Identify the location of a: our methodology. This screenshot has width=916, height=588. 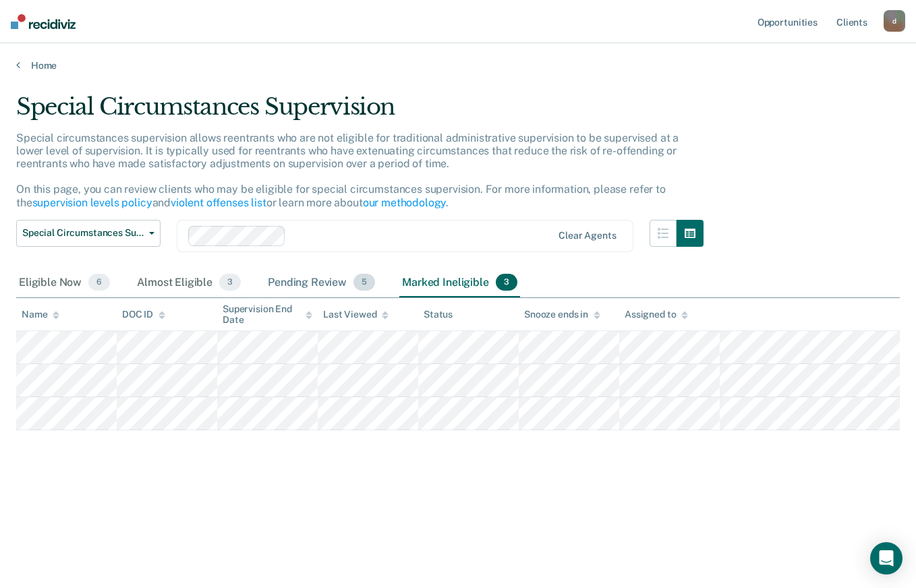
(404, 202).